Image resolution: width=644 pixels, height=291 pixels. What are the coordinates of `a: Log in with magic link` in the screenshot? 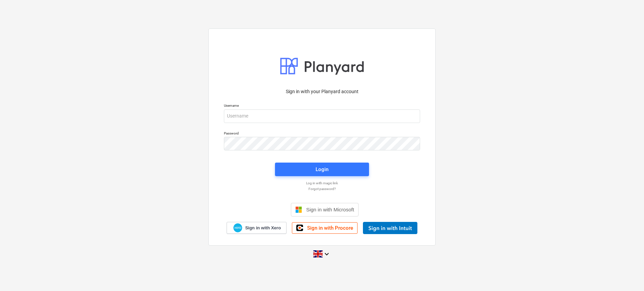 It's located at (322, 183).